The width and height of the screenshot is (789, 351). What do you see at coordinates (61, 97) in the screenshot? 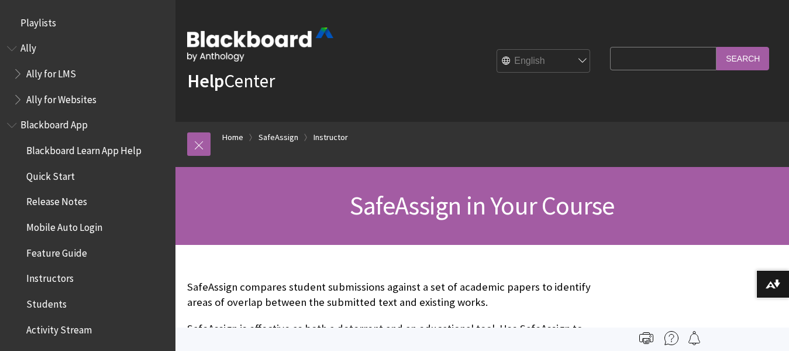
I see `span: Ally for Websites` at bounding box center [61, 97].